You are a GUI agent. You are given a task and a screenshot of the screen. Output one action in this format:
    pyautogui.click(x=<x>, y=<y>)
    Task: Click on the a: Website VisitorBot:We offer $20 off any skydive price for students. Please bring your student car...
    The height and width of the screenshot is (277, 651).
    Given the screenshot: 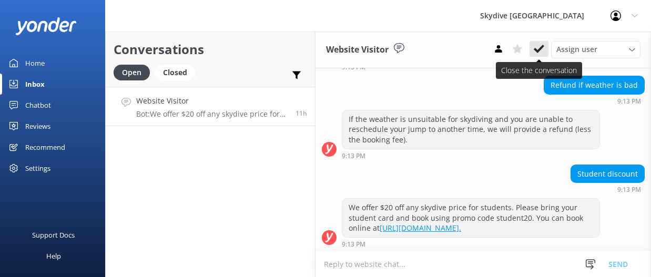 What is the action you would take?
    pyautogui.click(x=210, y=106)
    